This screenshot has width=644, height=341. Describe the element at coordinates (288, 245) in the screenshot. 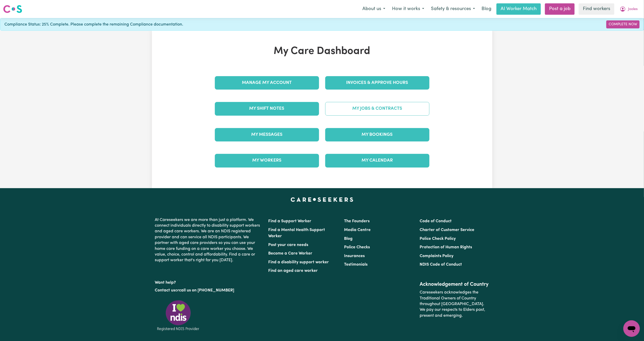

I see `a: Post your care needs` at that location.